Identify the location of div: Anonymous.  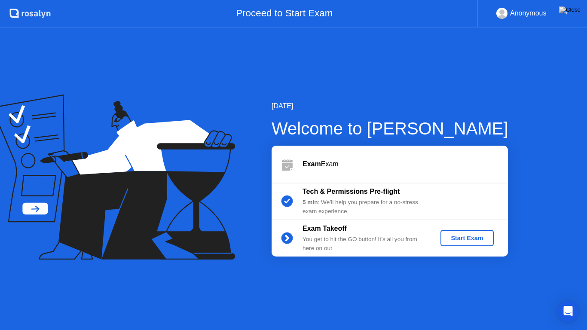
(528, 13).